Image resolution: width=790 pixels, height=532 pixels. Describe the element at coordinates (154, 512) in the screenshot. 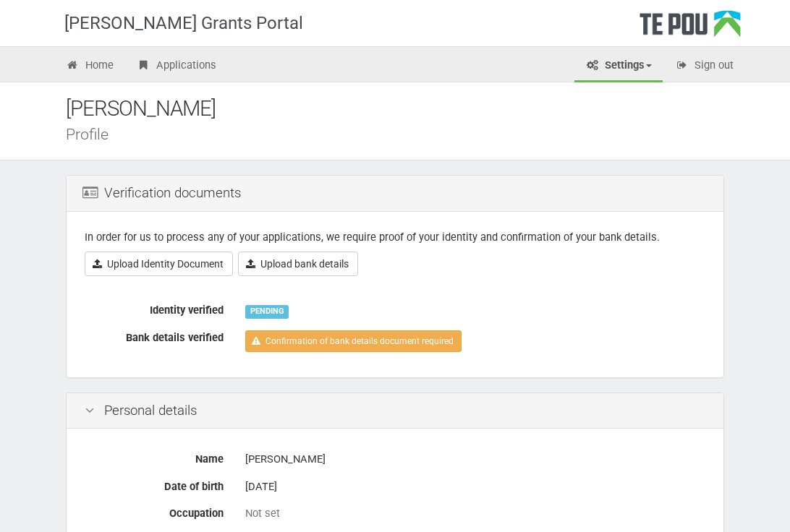

I see `label: Occupation` at that location.